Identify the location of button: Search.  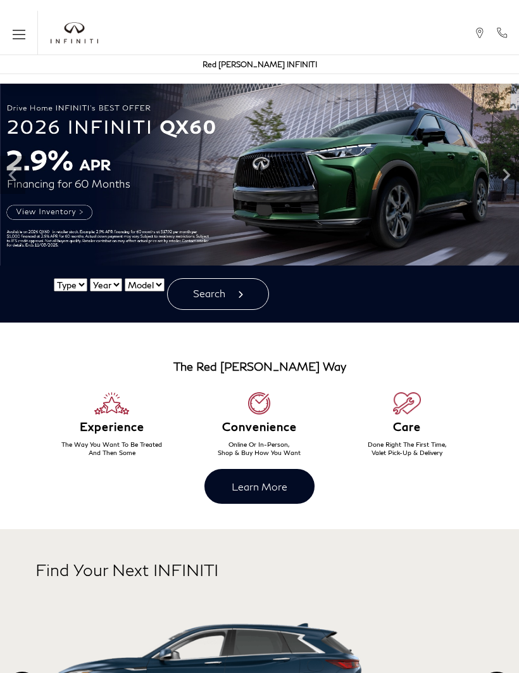
(218, 294).